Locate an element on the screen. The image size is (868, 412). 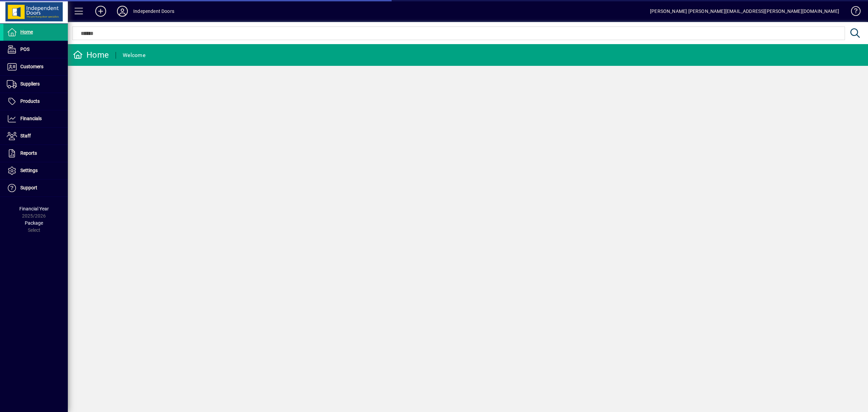
a: POS is located at coordinates (36, 50).